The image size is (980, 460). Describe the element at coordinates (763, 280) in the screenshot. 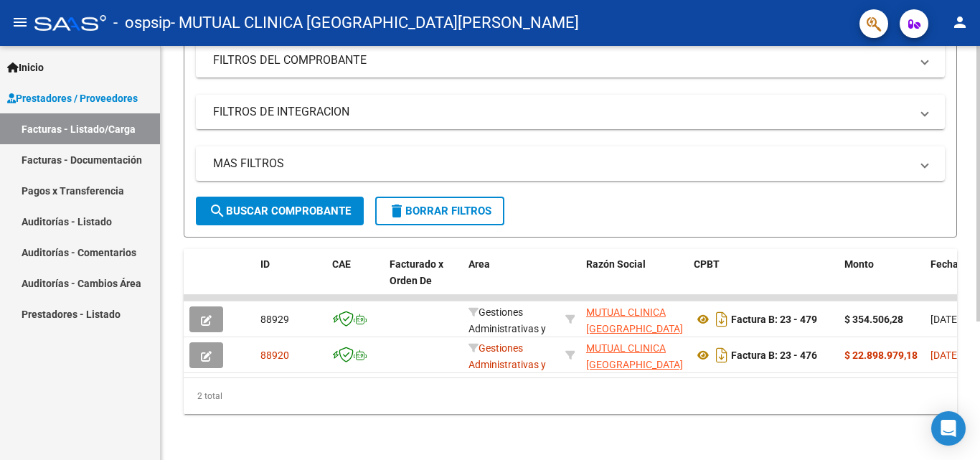

I see `datatable-header-cell: CPBT` at that location.